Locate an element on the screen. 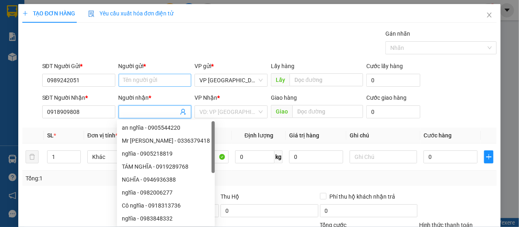  div: Cô nghĩa - 0918313736 is located at coordinates (166, 206).